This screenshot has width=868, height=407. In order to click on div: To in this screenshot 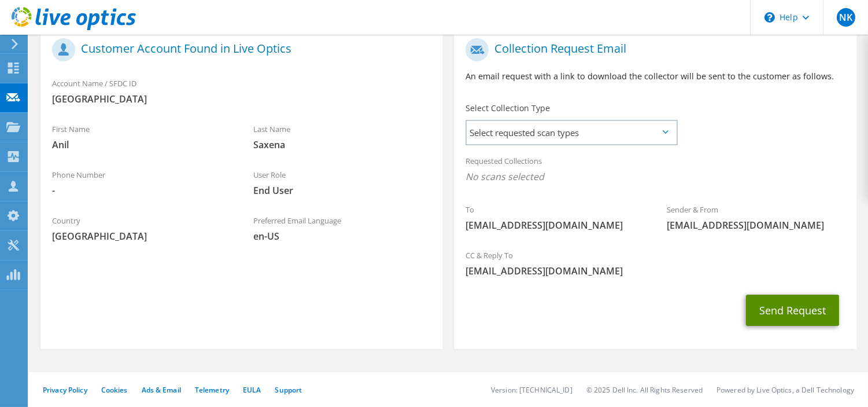, I will do `click(555, 217)`.